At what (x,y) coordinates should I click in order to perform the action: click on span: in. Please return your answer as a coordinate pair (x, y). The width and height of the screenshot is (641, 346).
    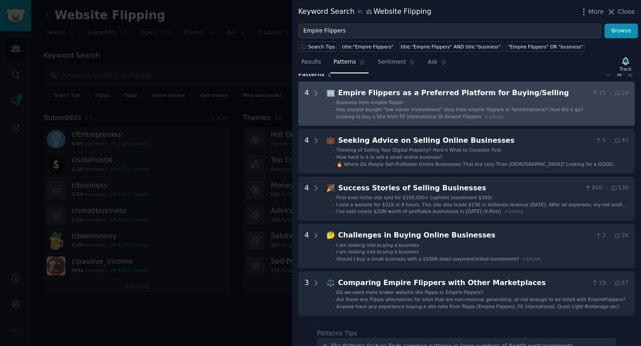
    Looking at the image, I should click on (360, 12).